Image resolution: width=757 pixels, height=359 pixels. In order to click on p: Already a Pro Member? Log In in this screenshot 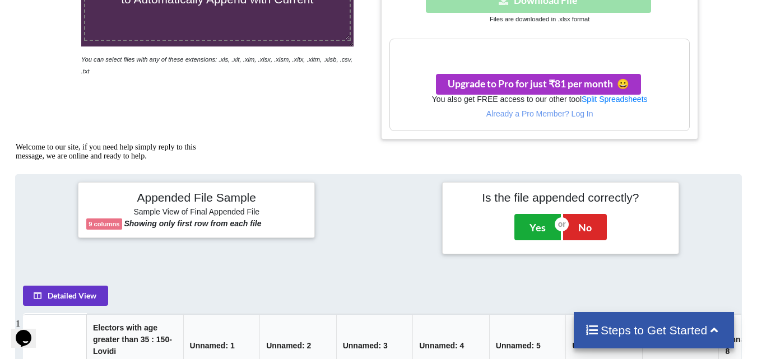, I will do `click(539, 114)`.